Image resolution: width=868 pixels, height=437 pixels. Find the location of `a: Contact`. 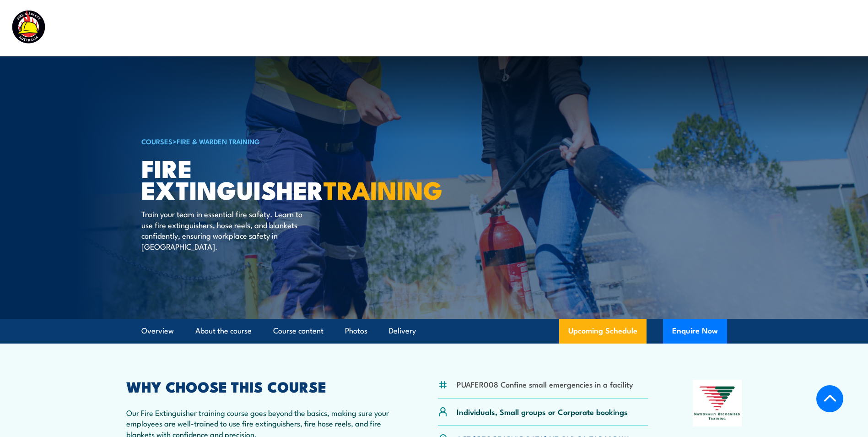

a: Contact is located at coordinates (811, 28).